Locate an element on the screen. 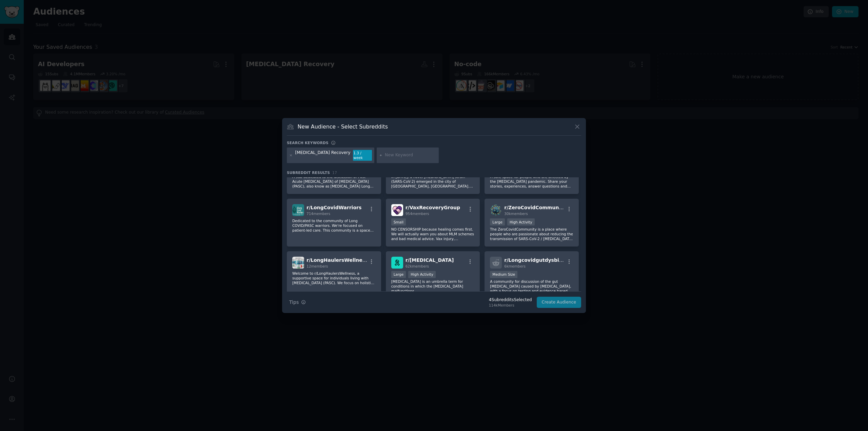 The image size is (868, 431). div: 114k Members is located at coordinates (510, 305).